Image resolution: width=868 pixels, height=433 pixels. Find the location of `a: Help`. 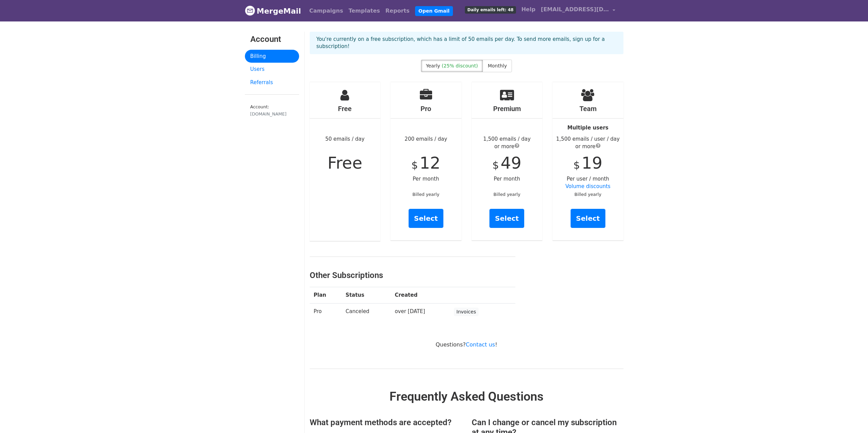

a: Help is located at coordinates (528, 10).